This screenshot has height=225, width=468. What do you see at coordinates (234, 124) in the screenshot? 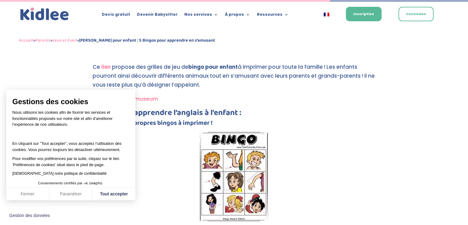
I see `h4: Fabriquez vos propres bingos à imprimer !` at bounding box center [234, 124].